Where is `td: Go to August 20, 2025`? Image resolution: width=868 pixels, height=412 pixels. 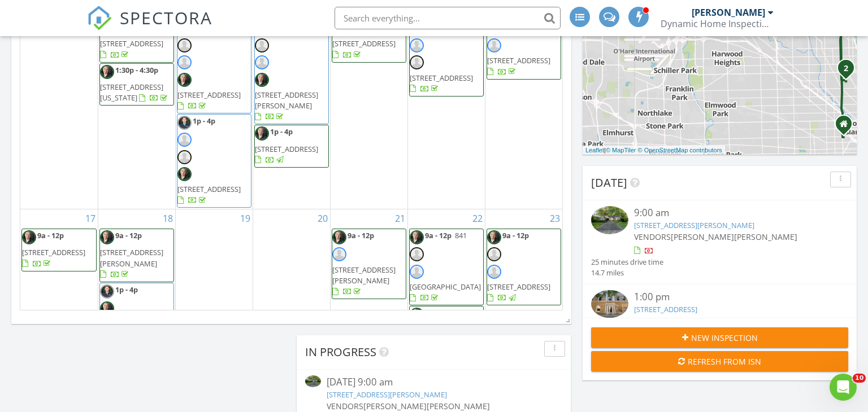 td: Go to August 20, 2025 is located at coordinates (291, 293).